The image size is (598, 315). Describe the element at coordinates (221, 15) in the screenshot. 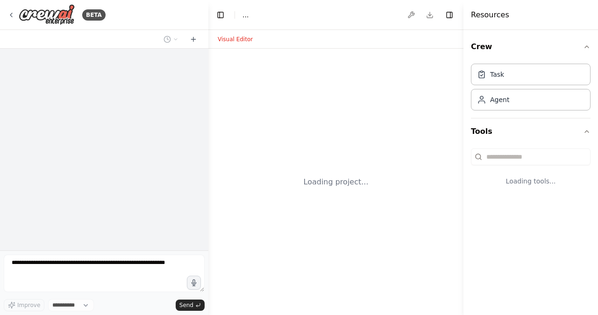

I see `button: Hide left sidebar` at that location.